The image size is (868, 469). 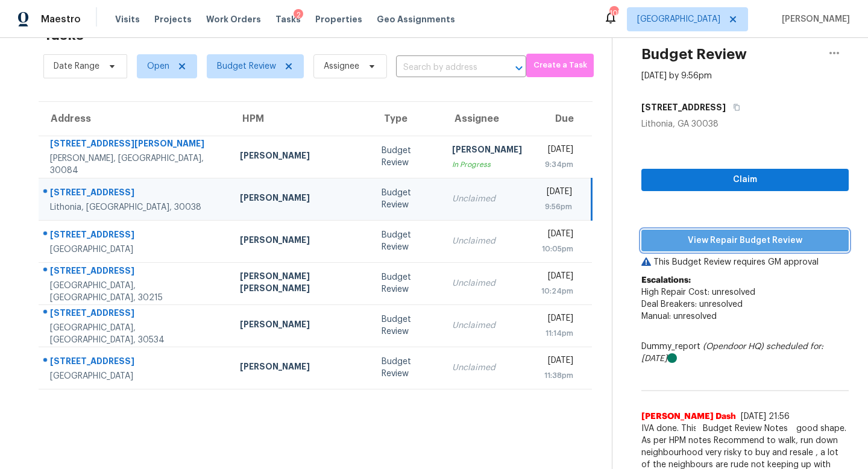 What do you see at coordinates (557, 376) in the screenshot?
I see `div: 11:38pm` at bounding box center [557, 376].